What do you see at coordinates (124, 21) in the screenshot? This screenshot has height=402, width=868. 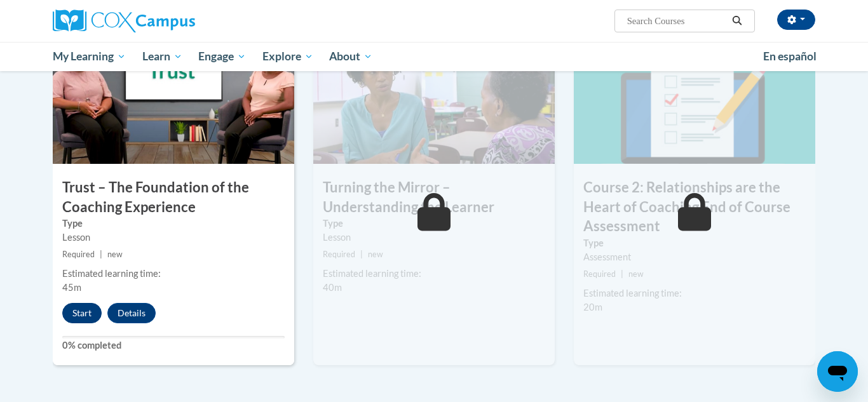 I see `img: Cox Campus` at bounding box center [124, 21].